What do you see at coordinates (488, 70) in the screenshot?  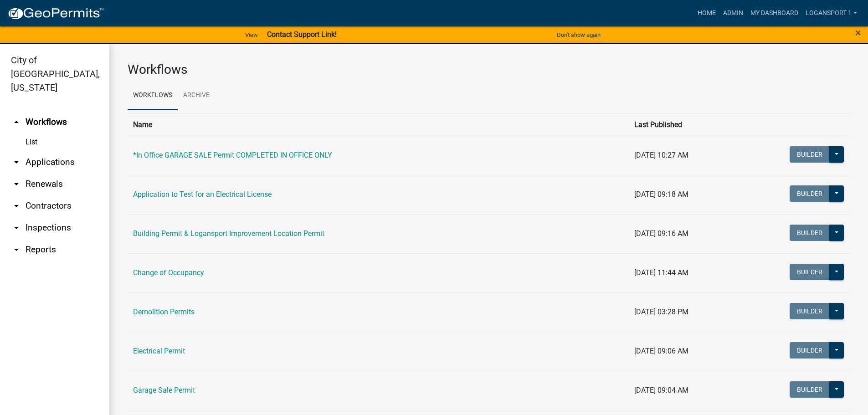 I see `h3: Workflows` at bounding box center [488, 70].